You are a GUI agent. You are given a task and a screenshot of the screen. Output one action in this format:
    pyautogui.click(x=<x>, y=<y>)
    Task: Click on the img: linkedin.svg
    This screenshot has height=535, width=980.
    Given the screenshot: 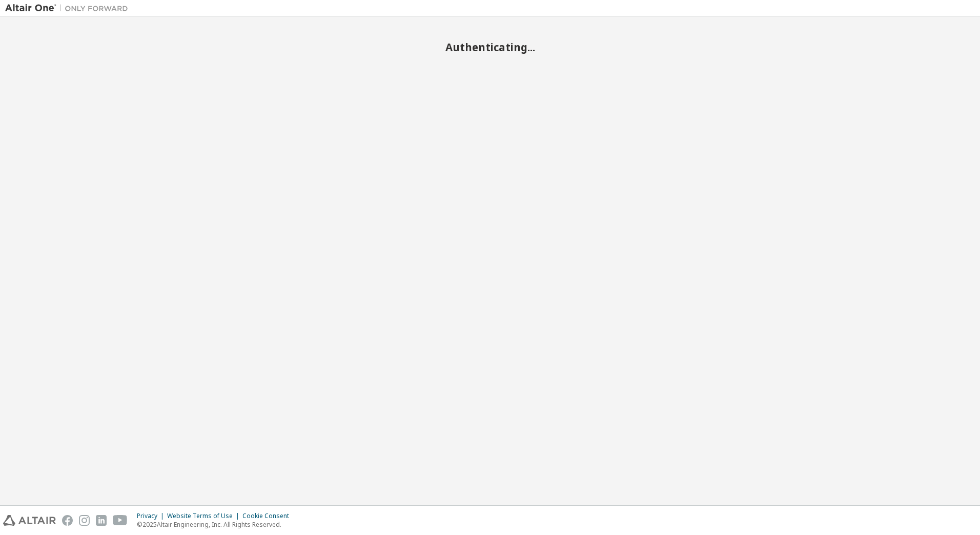 What is the action you would take?
    pyautogui.click(x=101, y=520)
    